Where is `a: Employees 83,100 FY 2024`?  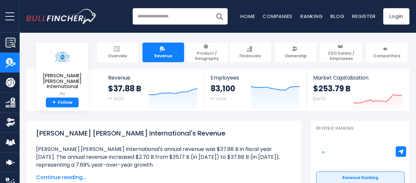
a: Employees 83,100 FY 2024 is located at coordinates (255, 90).